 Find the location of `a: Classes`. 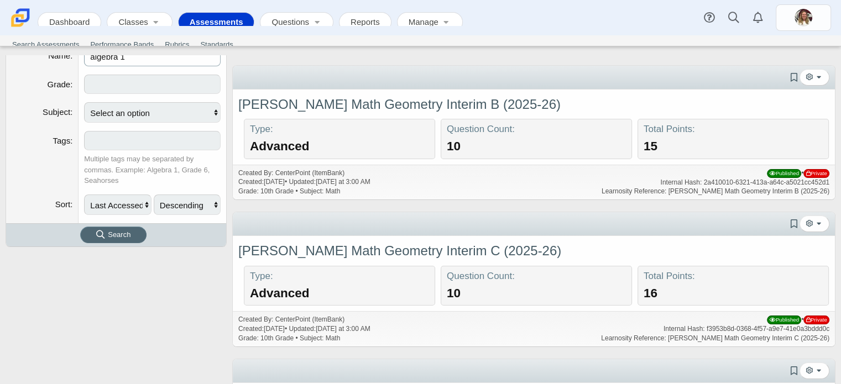

a: Classes is located at coordinates (133, 23).